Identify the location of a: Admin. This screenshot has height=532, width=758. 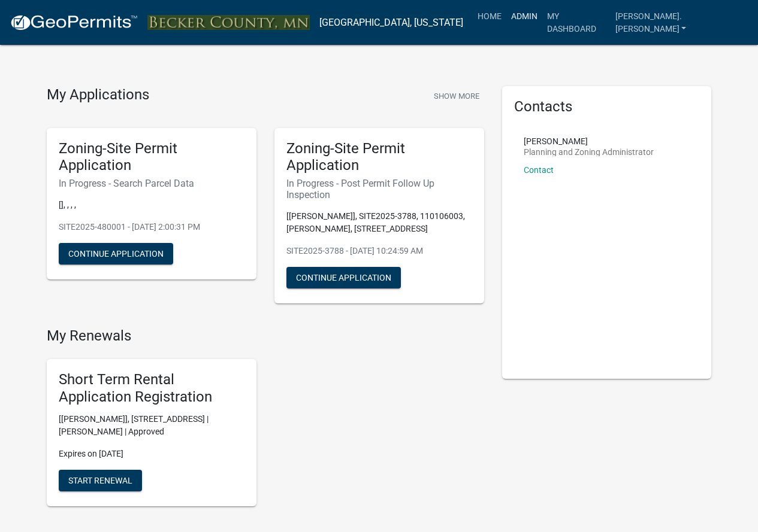
(525, 16).